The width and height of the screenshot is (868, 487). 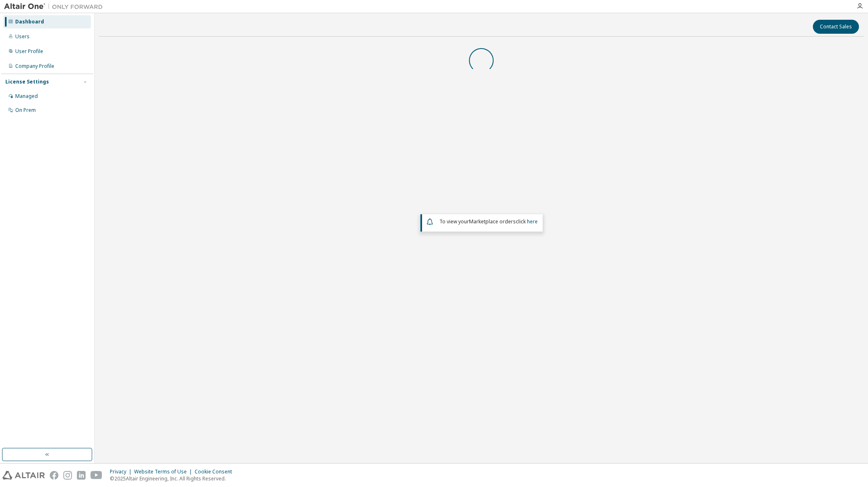 What do you see at coordinates (29, 22) in the screenshot?
I see `div: Dashboard` at bounding box center [29, 22].